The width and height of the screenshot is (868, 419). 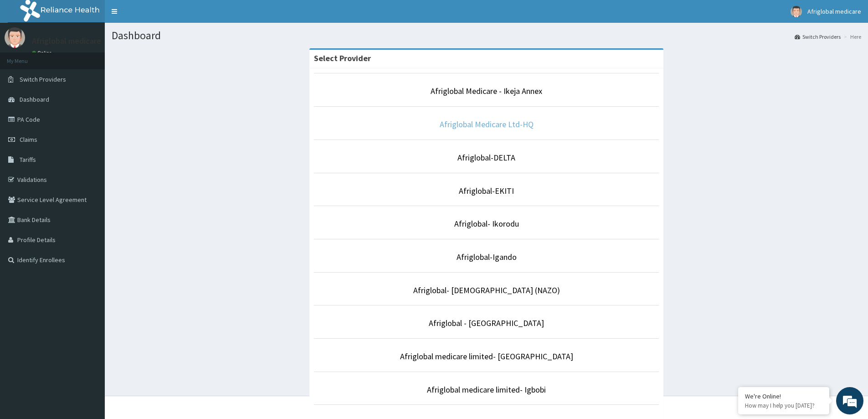 I want to click on span: Switch Providers, so click(x=43, y=79).